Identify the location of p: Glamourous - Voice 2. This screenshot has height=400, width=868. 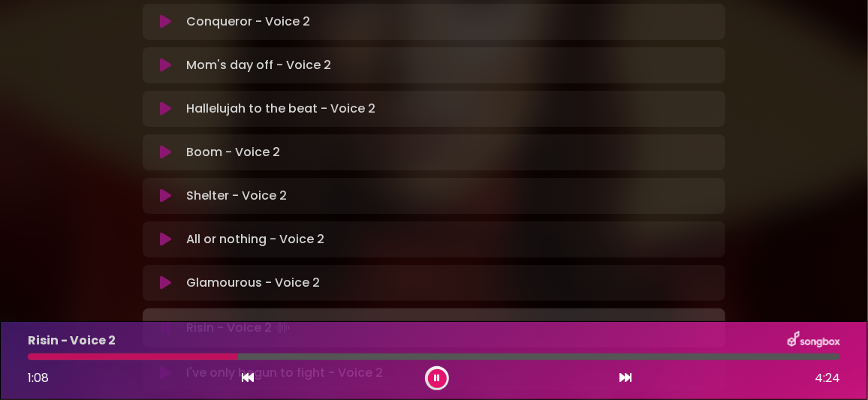
(253, 283).